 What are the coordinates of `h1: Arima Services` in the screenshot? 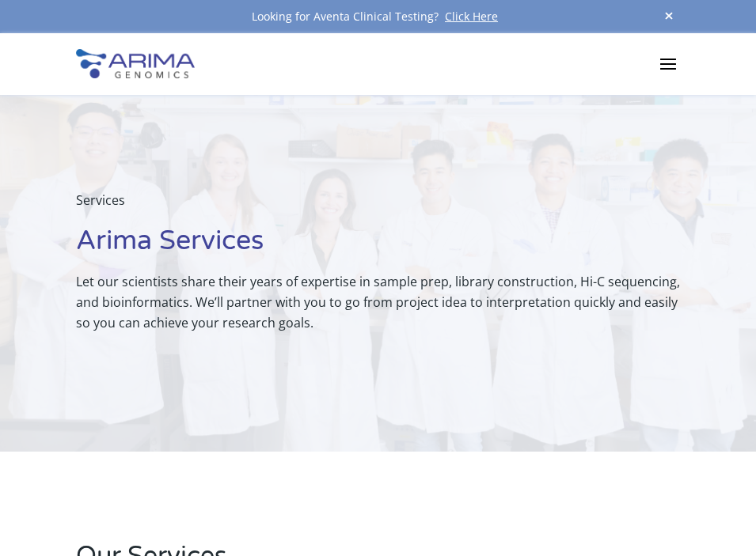 It's located at (378, 247).